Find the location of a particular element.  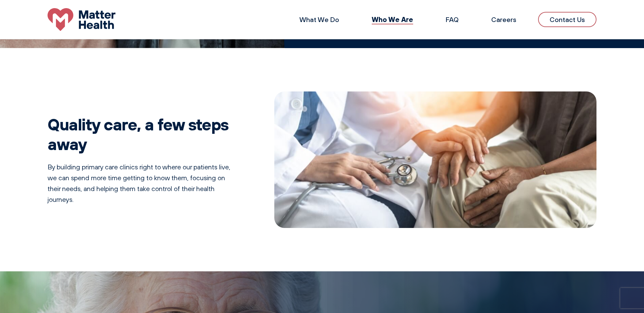

a: Who We Are is located at coordinates (393, 19).